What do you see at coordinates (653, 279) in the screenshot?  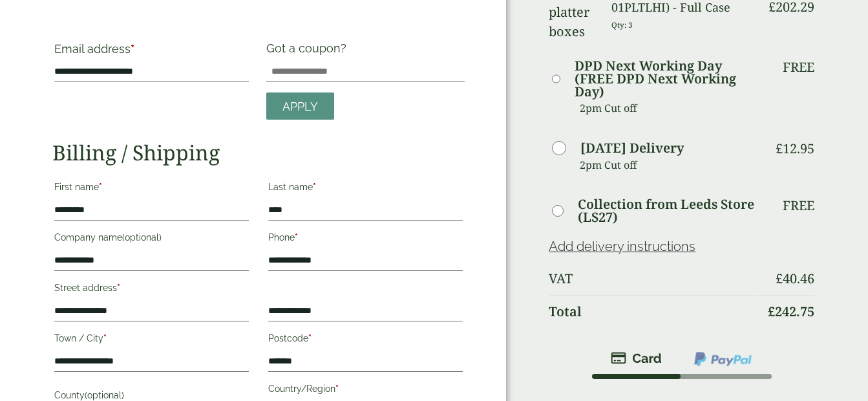 I see `th: VAT` at bounding box center [653, 279].